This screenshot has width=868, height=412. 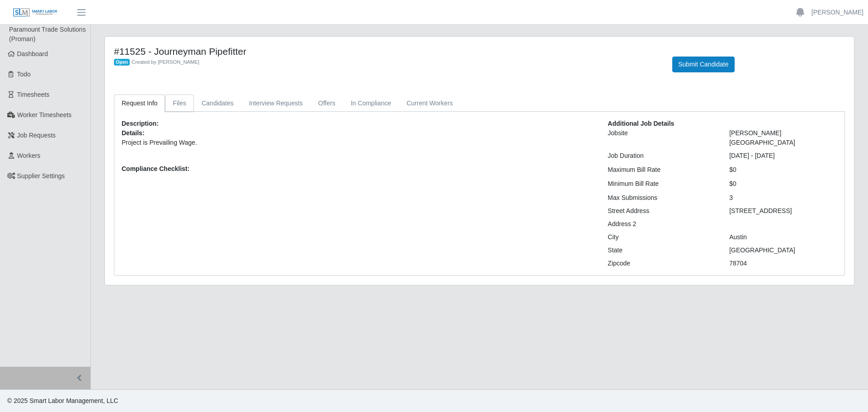 I want to click on span: © 2025 Smart Labor Management, LLC, so click(x=63, y=401).